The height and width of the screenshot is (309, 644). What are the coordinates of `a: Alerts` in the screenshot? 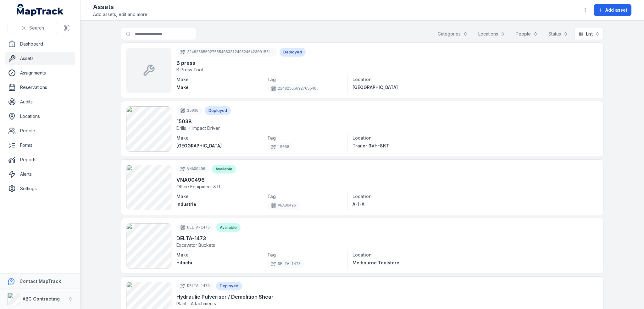 It's located at (40, 174).